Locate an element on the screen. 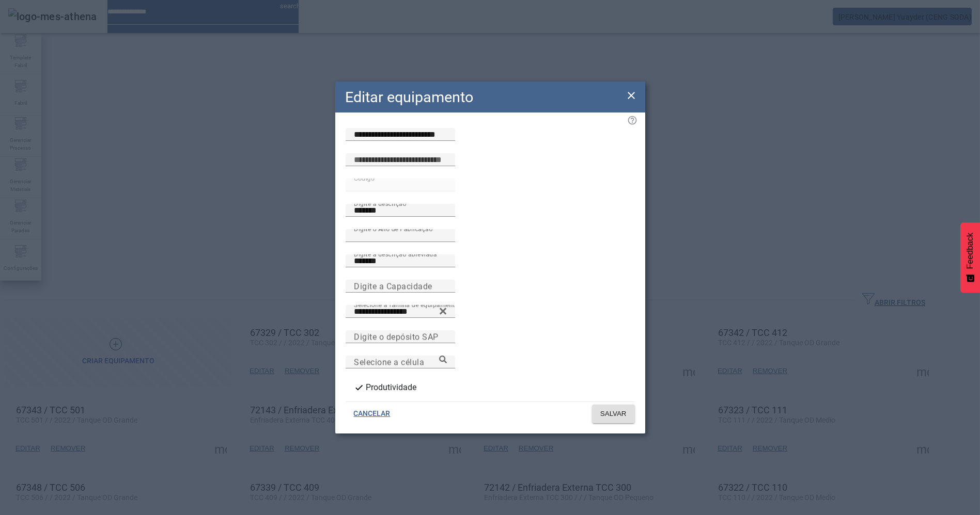 Image resolution: width=980 pixels, height=515 pixels. button: SALVAR is located at coordinates (613, 414).